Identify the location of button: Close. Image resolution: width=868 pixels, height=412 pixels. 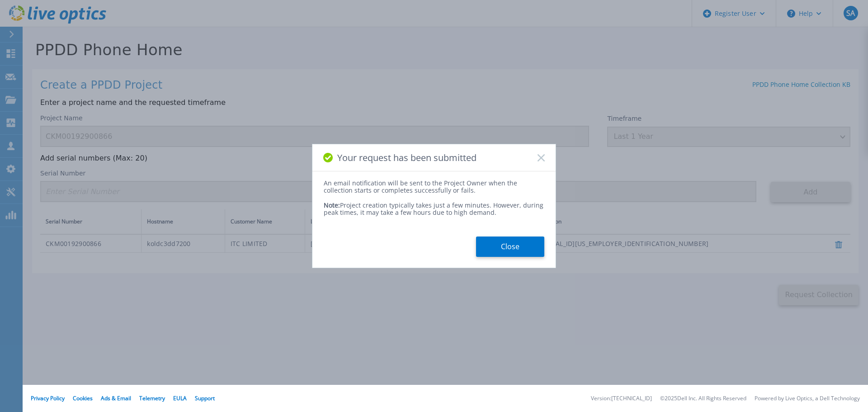
(510, 246).